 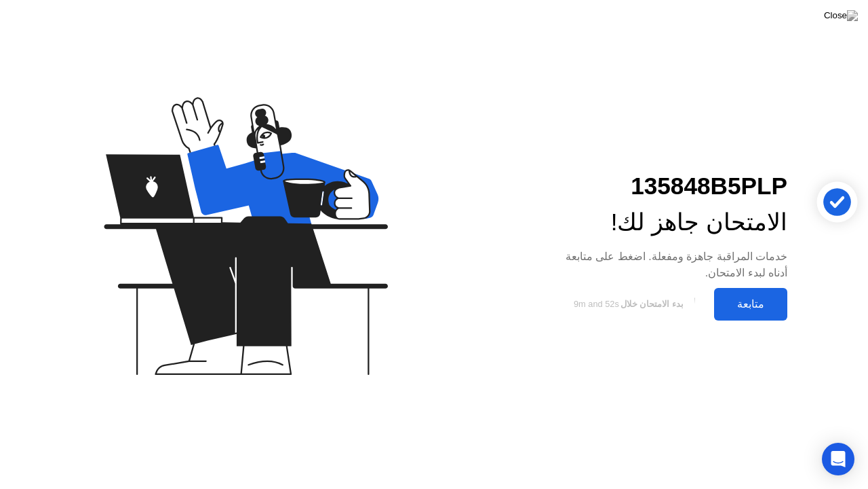 I want to click on div: الامتحان جاهز لك!, so click(x=668, y=222).